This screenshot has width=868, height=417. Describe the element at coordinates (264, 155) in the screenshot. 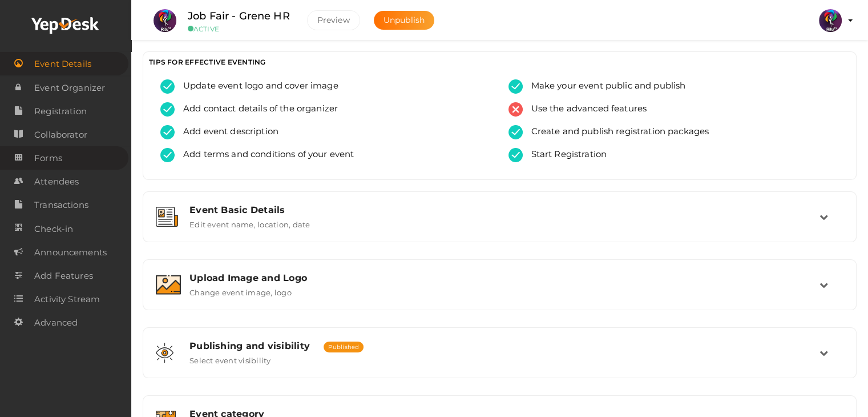

I see `span: Add terms and conditions of your event` at that location.